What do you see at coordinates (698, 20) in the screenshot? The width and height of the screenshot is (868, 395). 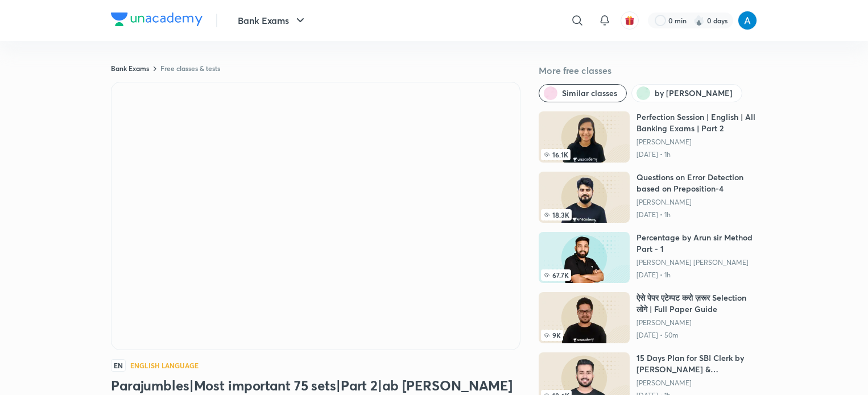 I see `img: streak` at bounding box center [698, 20].